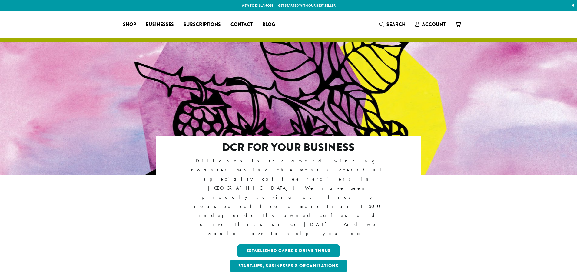 This screenshot has width=577, height=276. Describe the element at coordinates (392, 24) in the screenshot. I see `a: Search` at that location.